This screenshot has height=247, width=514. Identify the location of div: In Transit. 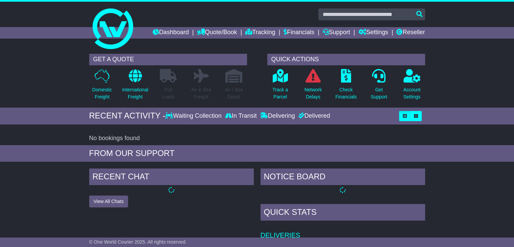
(241, 116).